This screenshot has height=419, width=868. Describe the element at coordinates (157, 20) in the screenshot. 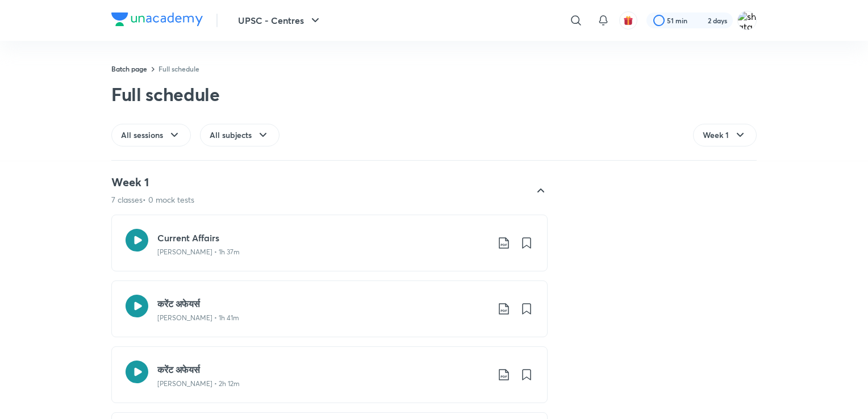

I see `img: Company Logo` at that location.